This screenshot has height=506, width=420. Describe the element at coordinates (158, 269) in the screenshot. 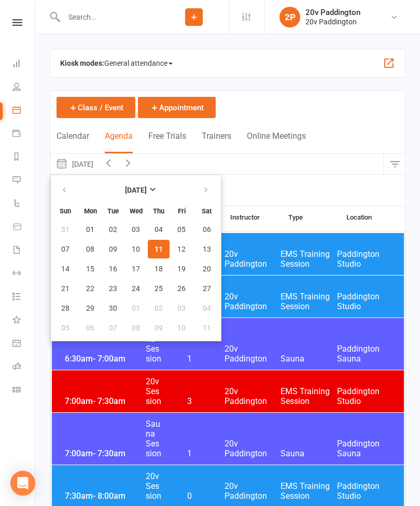

I see `button: 18` at that location.